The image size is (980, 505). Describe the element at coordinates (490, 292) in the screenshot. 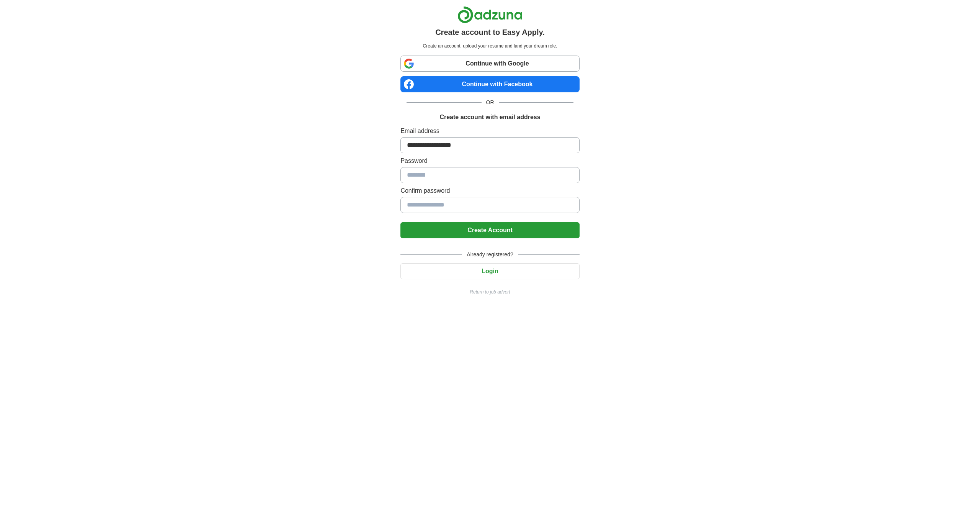

I see `a: Return to job advert` at that location.